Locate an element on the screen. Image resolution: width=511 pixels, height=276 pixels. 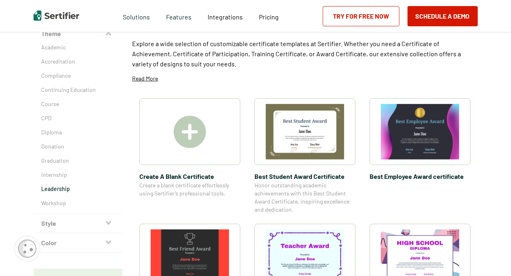
button: Style is located at coordinates (78, 223).